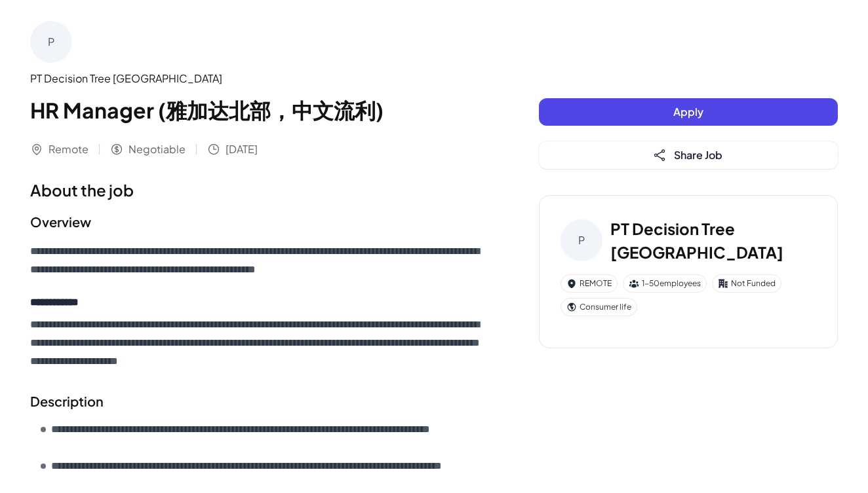 The width and height of the screenshot is (868, 493). What do you see at coordinates (258, 190) in the screenshot?
I see `h1: About the job` at bounding box center [258, 190].